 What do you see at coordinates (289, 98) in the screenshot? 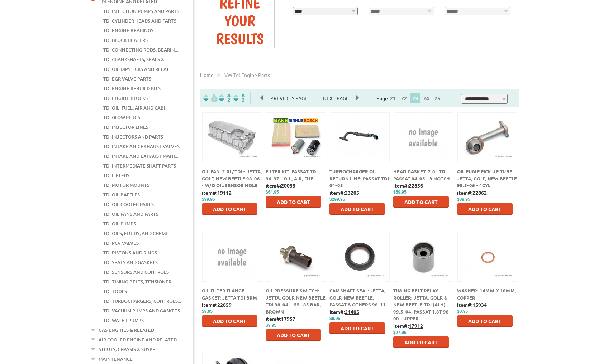
I see `span: Previous Page` at bounding box center [289, 98].